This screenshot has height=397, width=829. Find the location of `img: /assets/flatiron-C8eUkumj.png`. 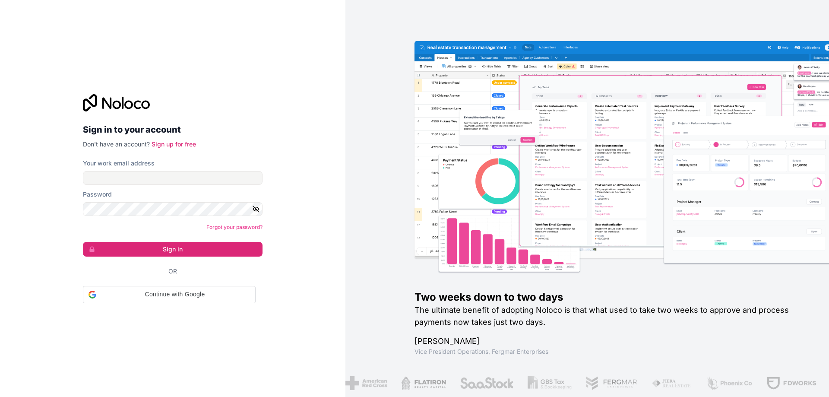

img: /assets/flatiron-C8eUkumj.png is located at coordinates (424, 383).